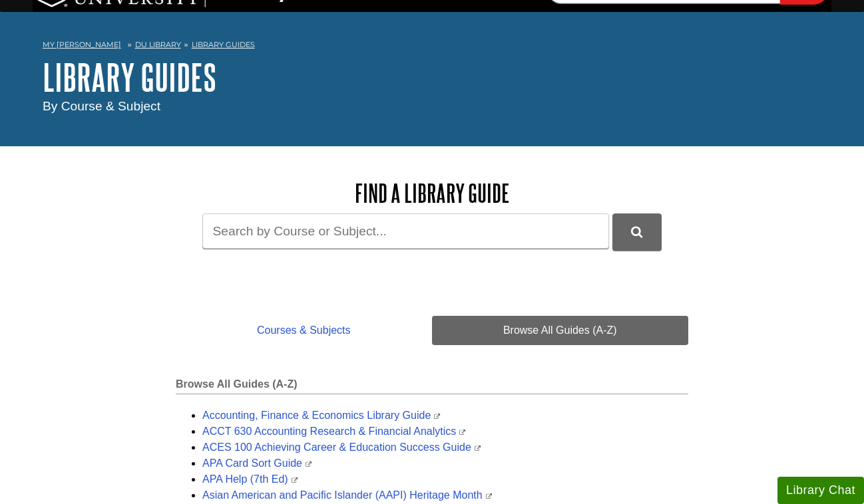  What do you see at coordinates (342, 447) in the screenshot?
I see `a: ACES 100 Achieving Career & Education Success Guide` at bounding box center [342, 447].